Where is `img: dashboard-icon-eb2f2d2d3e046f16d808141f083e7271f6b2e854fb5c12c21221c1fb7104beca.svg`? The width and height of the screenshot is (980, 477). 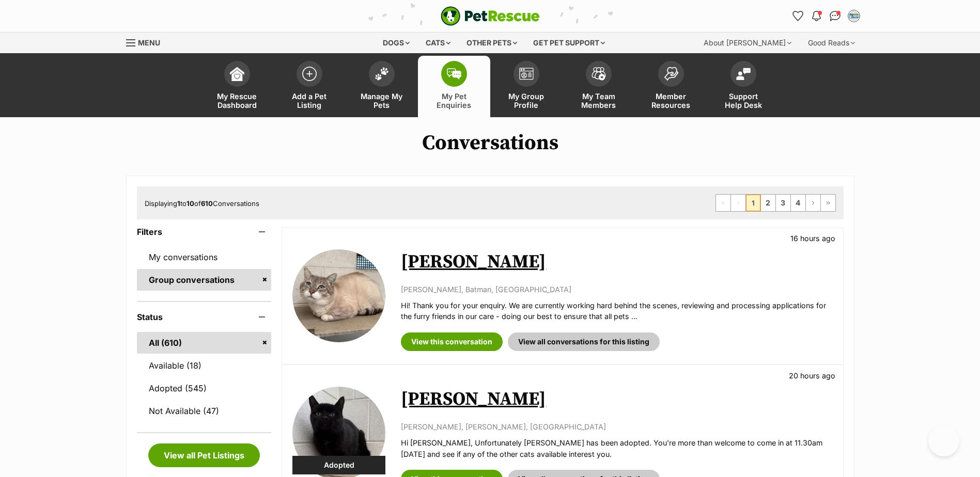 img: dashboard-icon-eb2f2d2d3e046f16d808141f083e7271f6b2e854fb5c12c21221c1fb7104beca.svg is located at coordinates (237, 74).